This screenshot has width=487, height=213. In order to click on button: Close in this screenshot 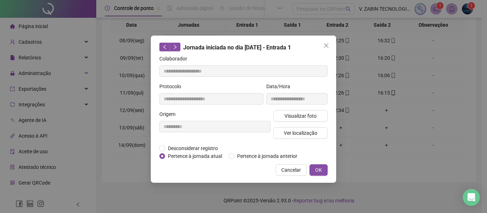, I will do `click(326, 46)`.